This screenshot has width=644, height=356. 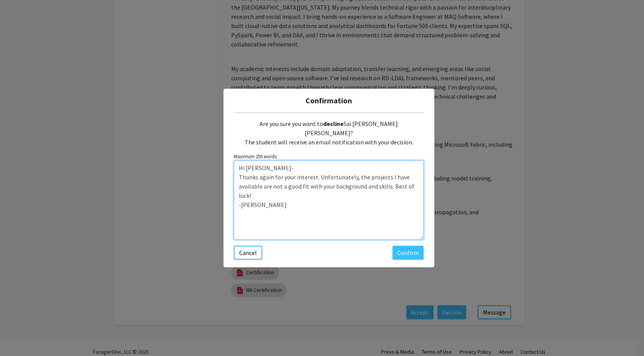 I want to click on textarea: Customize the message being sent to the student..., so click(x=328, y=200).